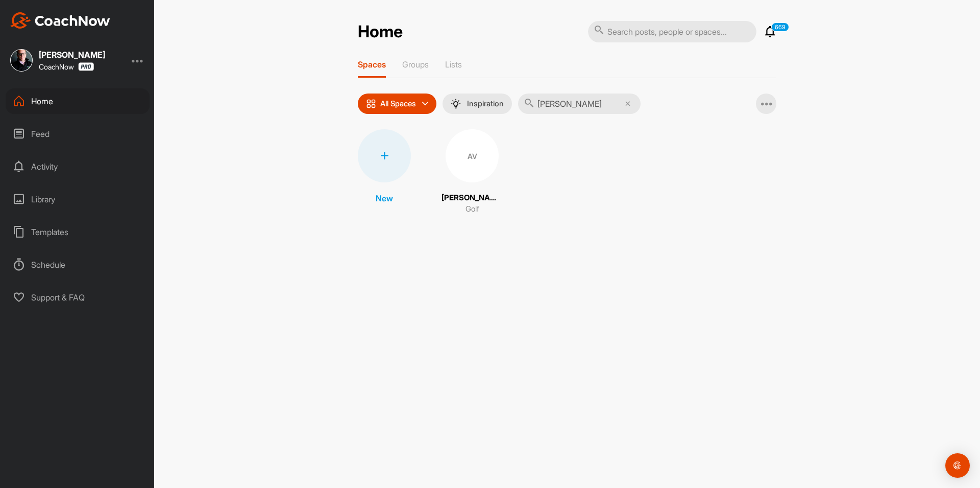 The width and height of the screenshot is (980, 488). What do you see at coordinates (21, 60) in the screenshot?
I see `img: square_d7b6dd5b2d8b6df5777e39d7bdd614c0.jpg` at bounding box center [21, 60].